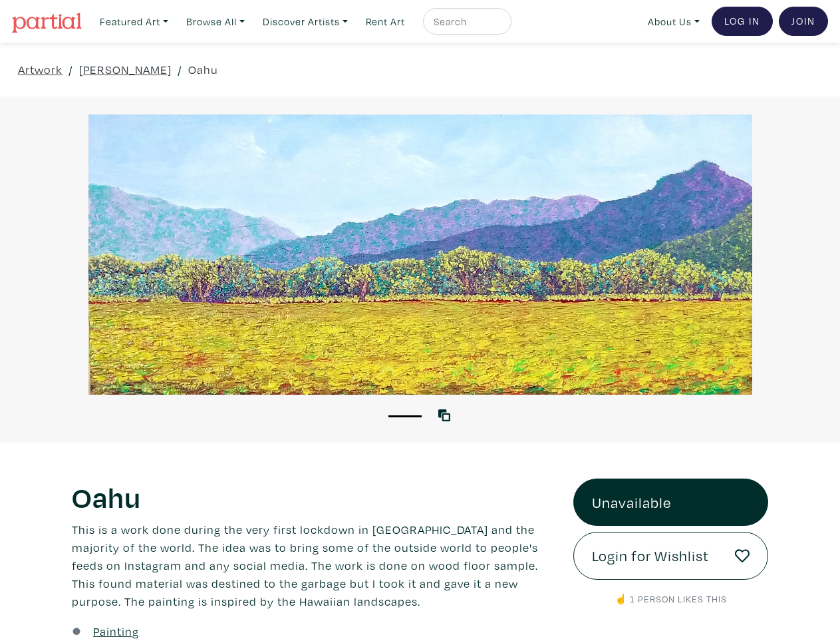  Describe the element at coordinates (203, 69) in the screenshot. I see `a: Oahu` at that location.